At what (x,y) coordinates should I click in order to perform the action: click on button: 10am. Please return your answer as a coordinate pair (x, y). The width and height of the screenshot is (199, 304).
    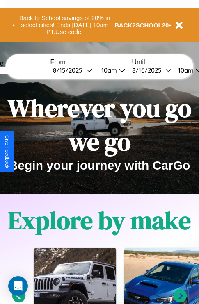
    Looking at the image, I should click on (111, 70).